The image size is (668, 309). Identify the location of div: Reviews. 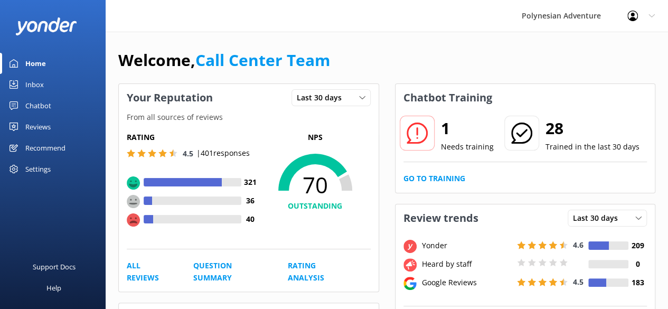
(38, 127).